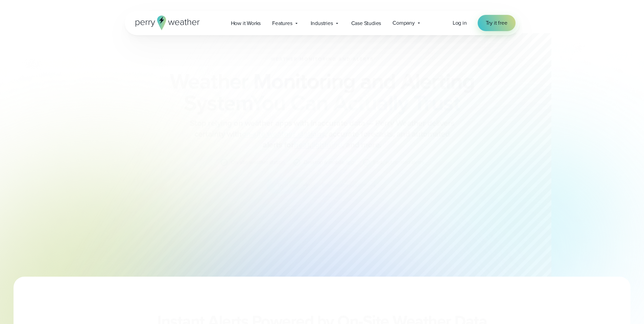 This screenshot has width=644, height=324. Describe the element at coordinates (246, 23) in the screenshot. I see `a: How it Works` at that location.